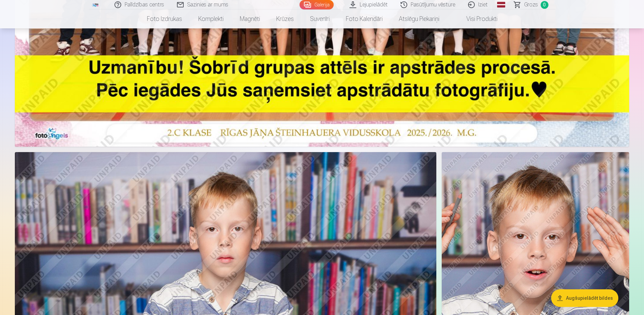 The image size is (644, 315). Describe the element at coordinates (250, 19) in the screenshot. I see `a: Magnēti` at that location.